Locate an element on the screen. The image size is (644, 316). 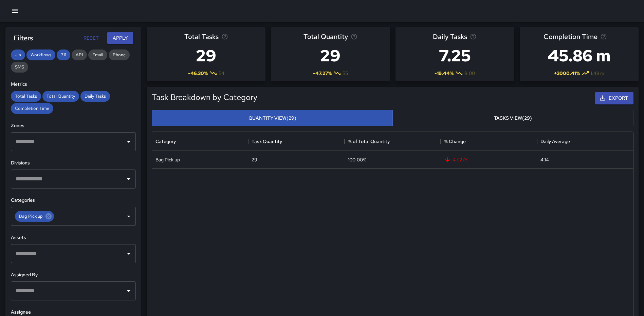
span: 1.48 m is located at coordinates (598, 73).